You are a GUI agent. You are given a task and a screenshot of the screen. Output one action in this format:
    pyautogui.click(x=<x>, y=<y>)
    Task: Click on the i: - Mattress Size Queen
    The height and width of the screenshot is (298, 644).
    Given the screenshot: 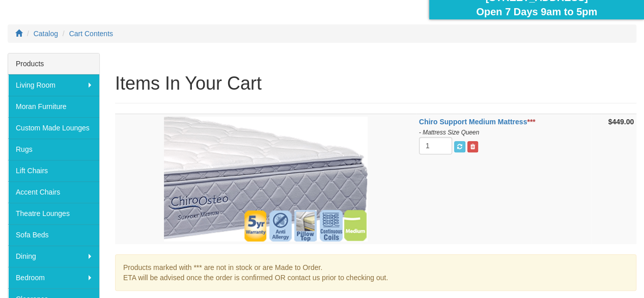 What is the action you would take?
    pyautogui.click(x=449, y=133)
    